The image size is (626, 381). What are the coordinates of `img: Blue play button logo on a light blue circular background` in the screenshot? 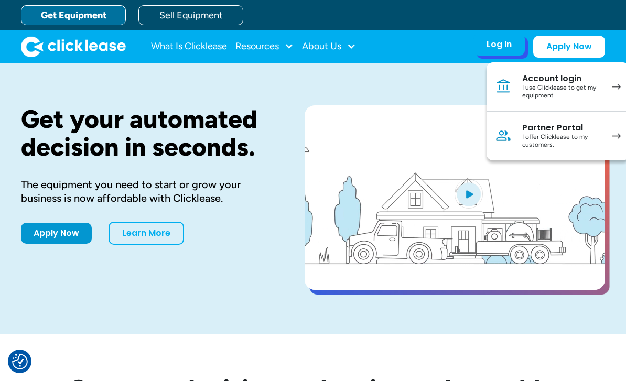 It's located at (468, 194).